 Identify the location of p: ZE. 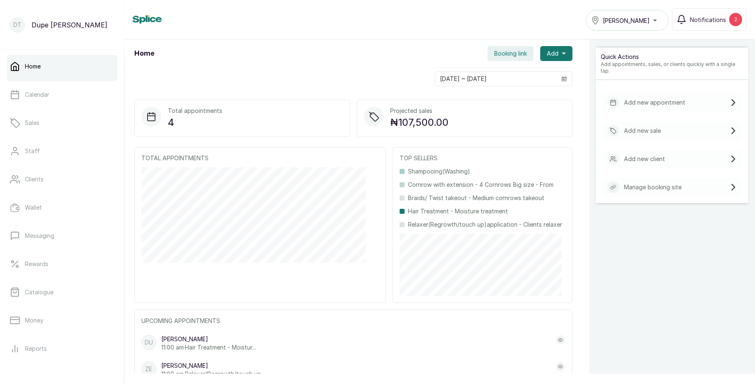
(149, 369).